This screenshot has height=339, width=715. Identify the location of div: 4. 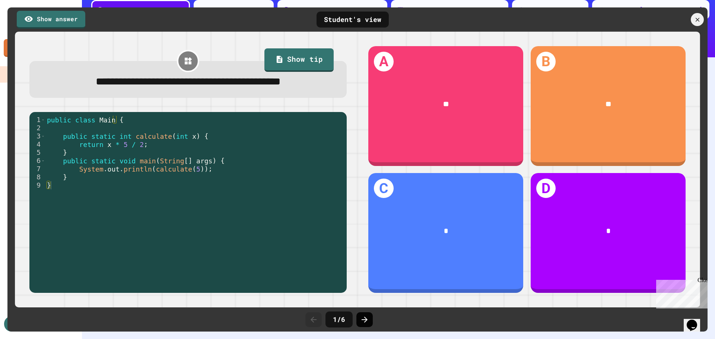
(37, 144).